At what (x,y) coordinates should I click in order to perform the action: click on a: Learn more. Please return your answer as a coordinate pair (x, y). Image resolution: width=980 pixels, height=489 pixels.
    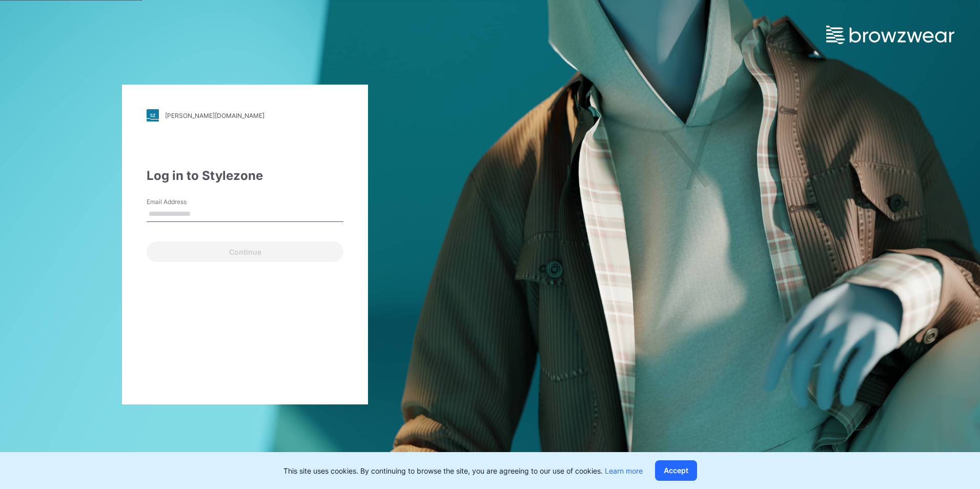
    Looking at the image, I should click on (624, 471).